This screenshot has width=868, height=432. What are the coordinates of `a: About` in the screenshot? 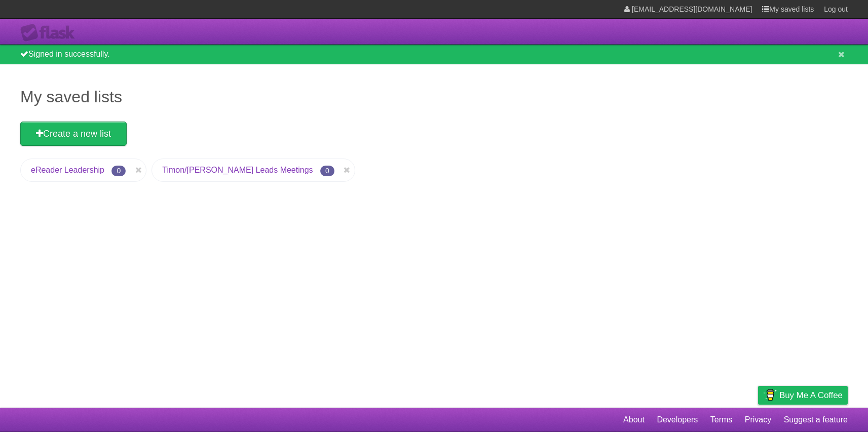 It's located at (634, 420).